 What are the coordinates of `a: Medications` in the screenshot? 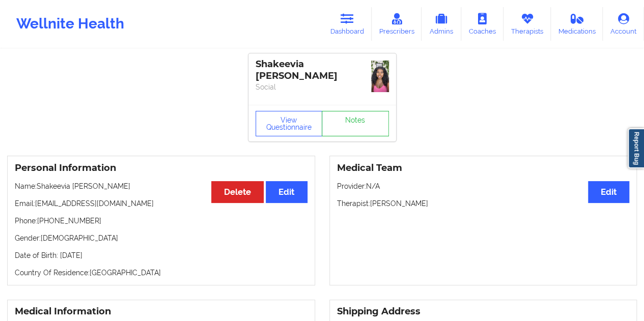 It's located at (577, 24).